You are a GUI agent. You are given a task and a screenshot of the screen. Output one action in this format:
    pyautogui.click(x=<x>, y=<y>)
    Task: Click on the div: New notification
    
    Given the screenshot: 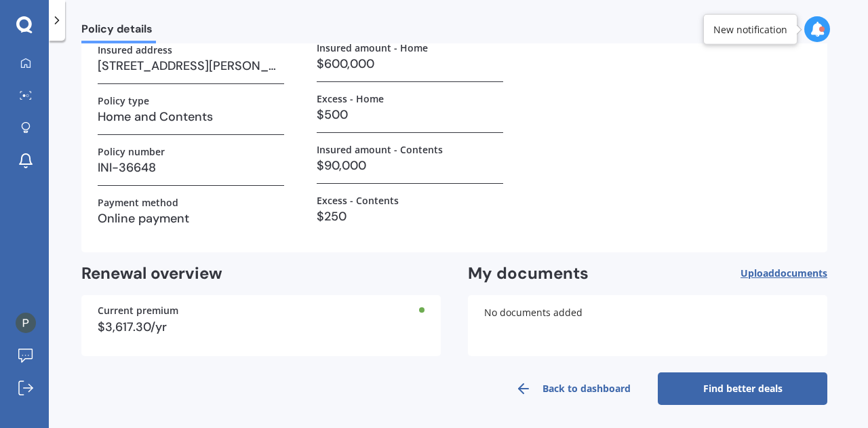 What is the action you would take?
    pyautogui.click(x=750, y=29)
    